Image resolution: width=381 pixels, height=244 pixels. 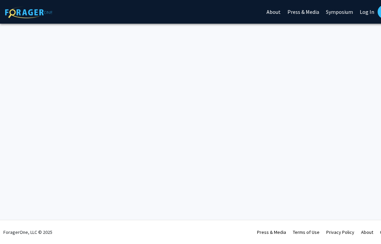 What do you see at coordinates (306, 232) in the screenshot?
I see `a: Terms of Use` at bounding box center [306, 232].